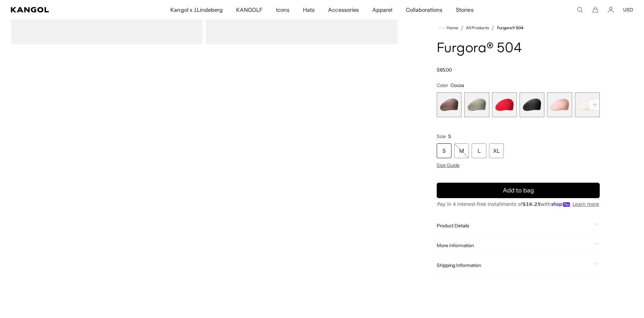  Describe the element at coordinates (452, 28) in the screenshot. I see `span: Home` at that location.